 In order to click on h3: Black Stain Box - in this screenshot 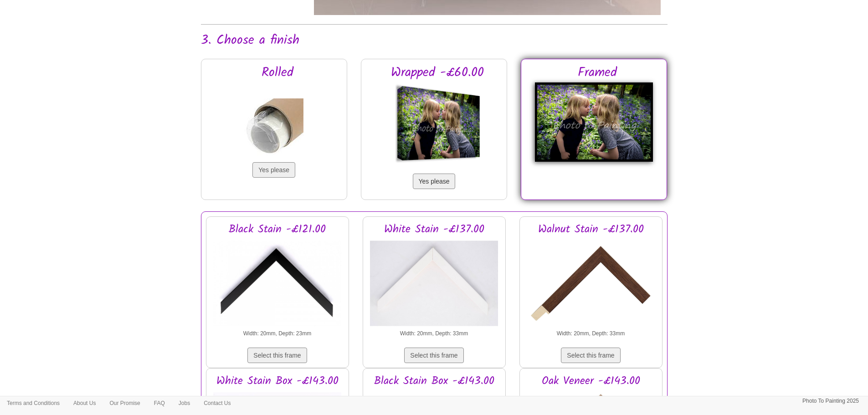, I will do `click(434, 381)`.